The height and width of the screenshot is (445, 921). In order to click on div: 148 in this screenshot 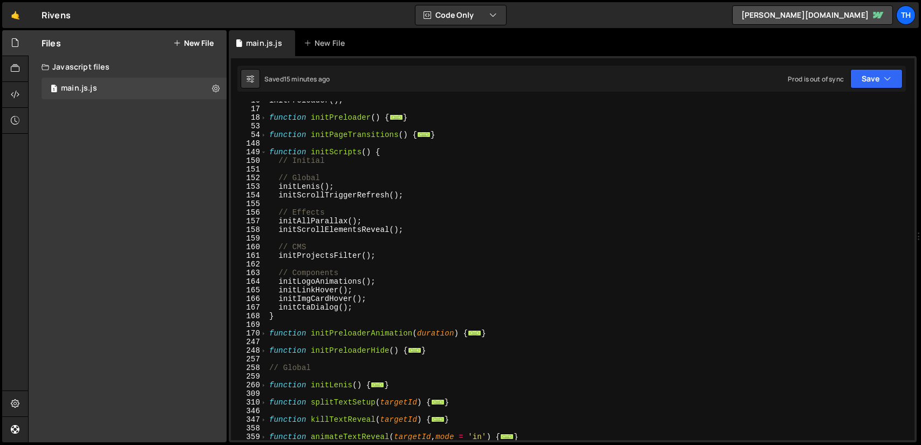, I will do `click(249, 144)`.